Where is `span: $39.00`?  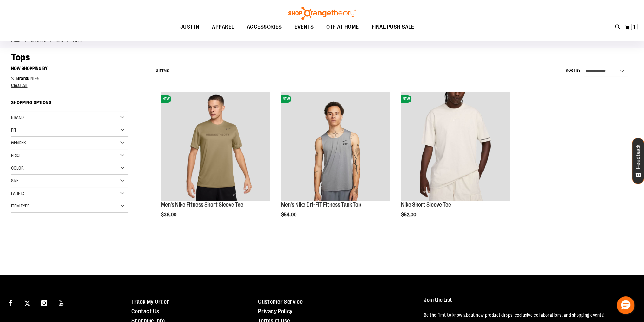
span: $39.00 is located at coordinates (169, 215).